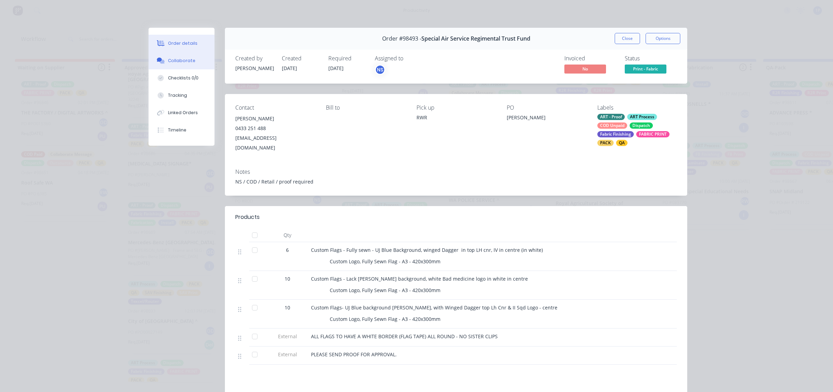 This screenshot has width=833, height=392. I want to click on div: Labels, so click(637, 108).